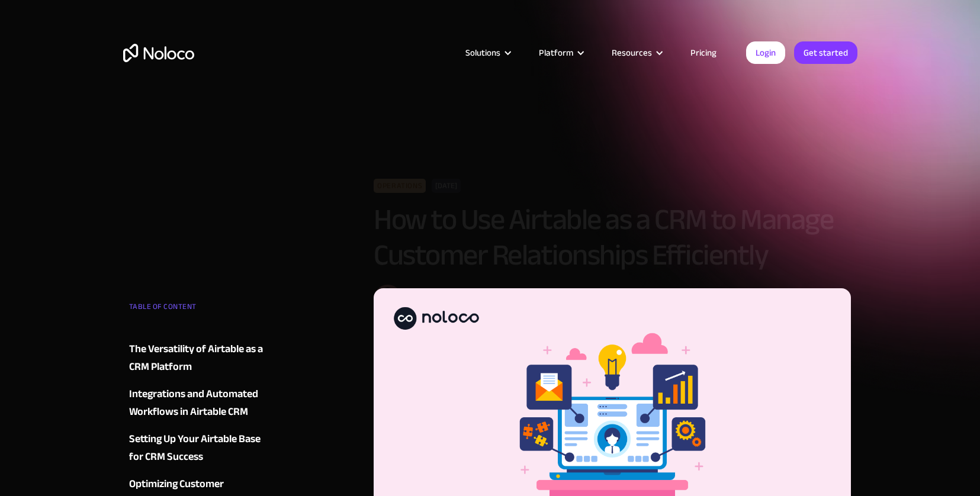 This screenshot has width=980, height=496. Describe the element at coordinates (159, 53) in the screenshot. I see `a: home` at that location.